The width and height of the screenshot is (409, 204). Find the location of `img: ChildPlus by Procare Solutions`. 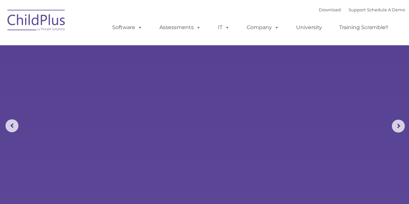

img: ChildPlus by Procare Solutions is located at coordinates (37, 21).